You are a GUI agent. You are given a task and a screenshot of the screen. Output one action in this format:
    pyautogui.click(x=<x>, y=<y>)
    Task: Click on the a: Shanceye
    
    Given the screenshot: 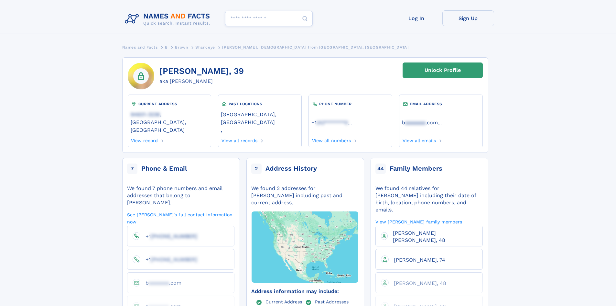 What is the action you would take?
    pyautogui.click(x=205, y=47)
    